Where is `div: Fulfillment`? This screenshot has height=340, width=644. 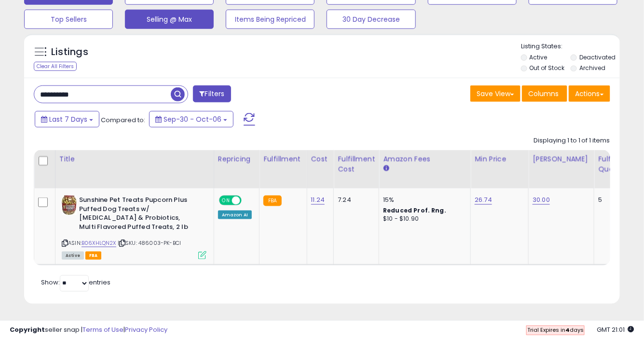 div: Fulfillment is located at coordinates (282, 159).